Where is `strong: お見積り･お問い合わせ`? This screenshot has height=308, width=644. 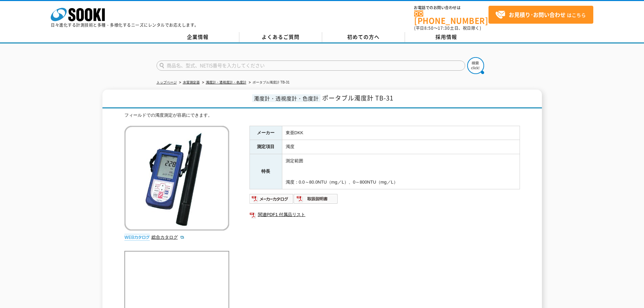 strong: お見積り･お問い合わせ is located at coordinates (537, 15).